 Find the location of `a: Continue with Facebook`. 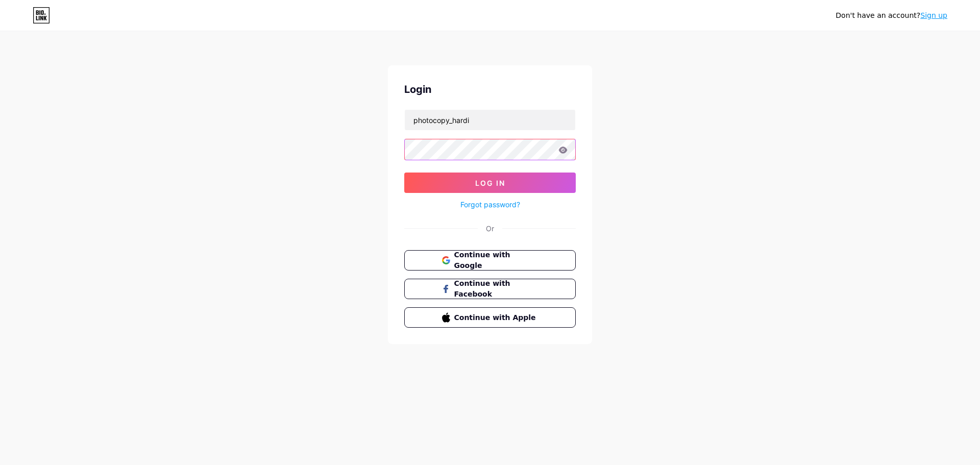

a: Continue with Facebook is located at coordinates (490, 289).